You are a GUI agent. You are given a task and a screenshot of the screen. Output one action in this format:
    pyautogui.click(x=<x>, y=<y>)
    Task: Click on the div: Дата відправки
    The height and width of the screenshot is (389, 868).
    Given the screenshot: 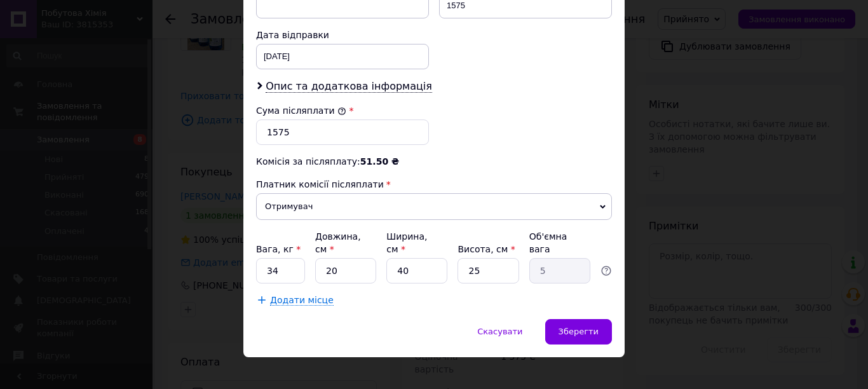 What is the action you would take?
    pyautogui.click(x=343, y=35)
    